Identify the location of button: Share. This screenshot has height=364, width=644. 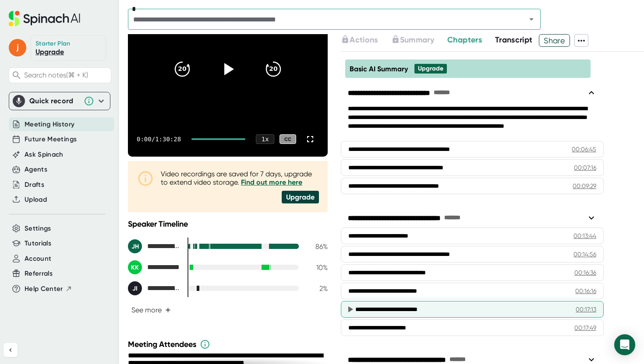
(554, 40).